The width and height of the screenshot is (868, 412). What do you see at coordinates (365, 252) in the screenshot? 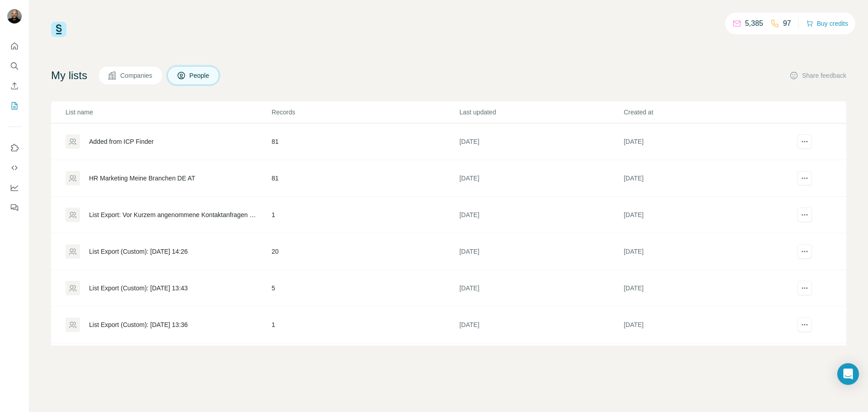
I see `td: 20` at bounding box center [365, 252].